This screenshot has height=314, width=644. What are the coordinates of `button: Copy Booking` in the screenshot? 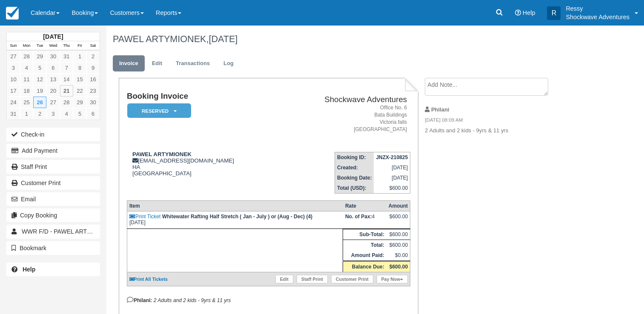 It's located at (53, 216).